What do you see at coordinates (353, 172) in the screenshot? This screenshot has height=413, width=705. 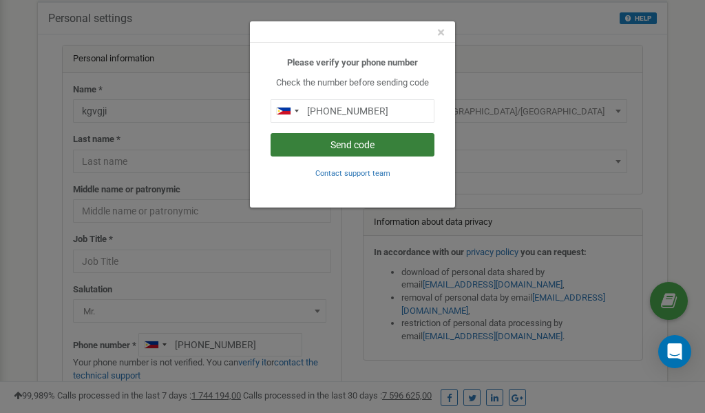 I see `a: Contact support team` at bounding box center [353, 172].